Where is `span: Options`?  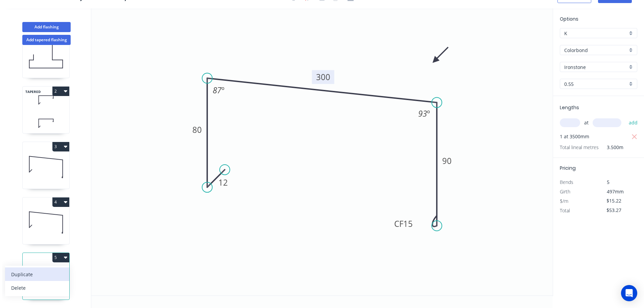
span: Options is located at coordinates (569, 19).